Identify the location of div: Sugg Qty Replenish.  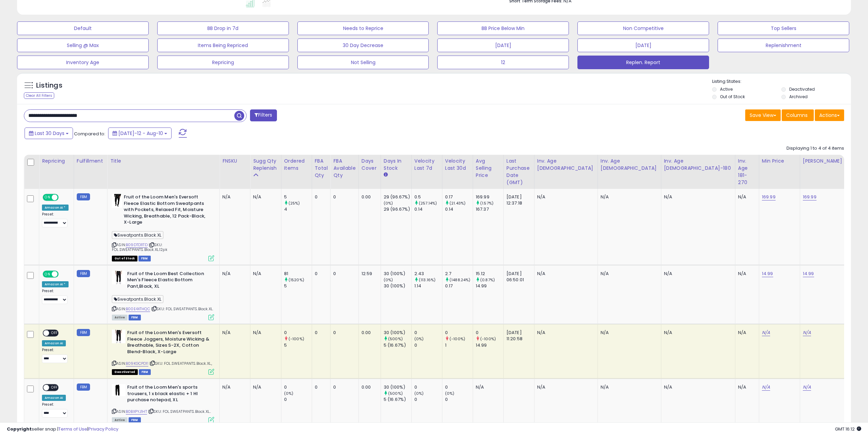
(266, 165).